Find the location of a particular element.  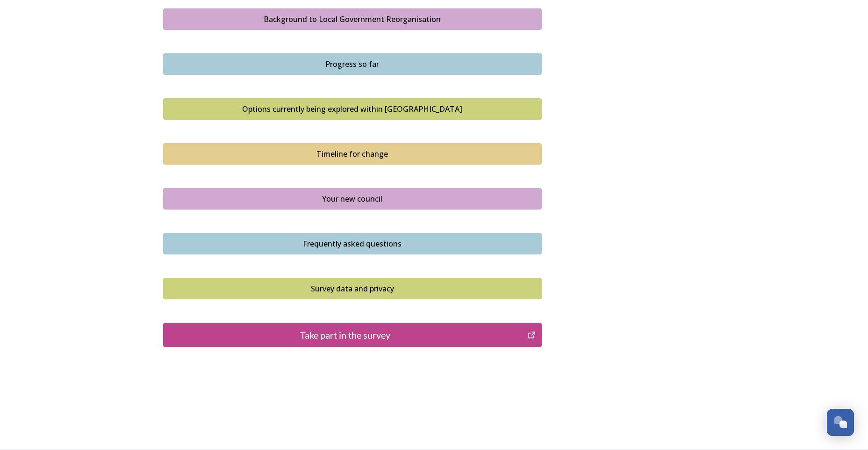

button: Timeline for change is located at coordinates (352, 154).